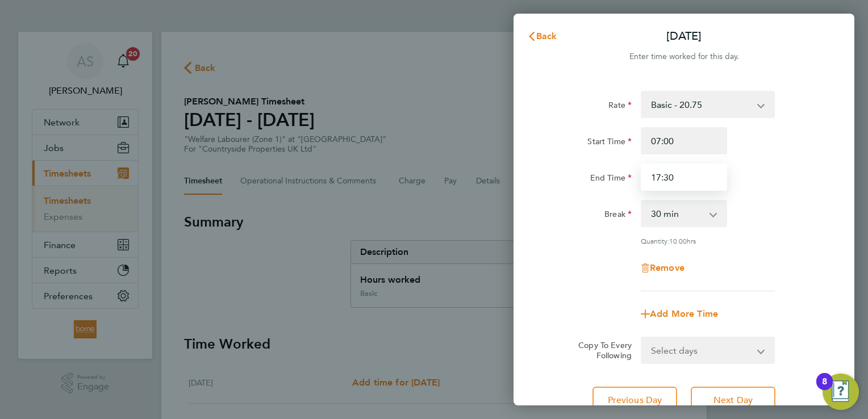 This screenshot has width=868, height=419. I want to click on button: Back, so click(542, 37).